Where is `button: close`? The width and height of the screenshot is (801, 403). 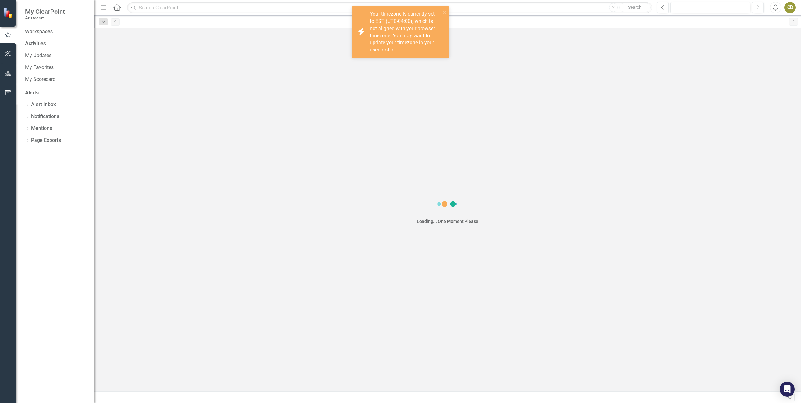 button: close is located at coordinates (445, 12).